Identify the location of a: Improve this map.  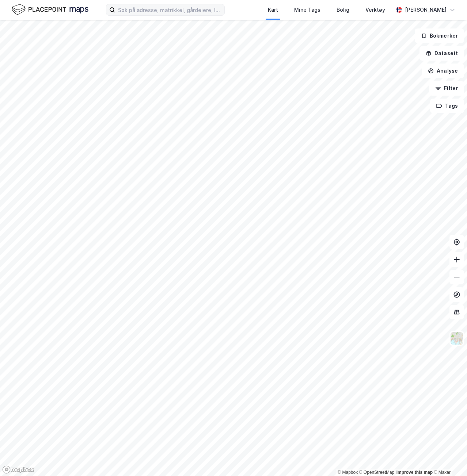
(414, 473).